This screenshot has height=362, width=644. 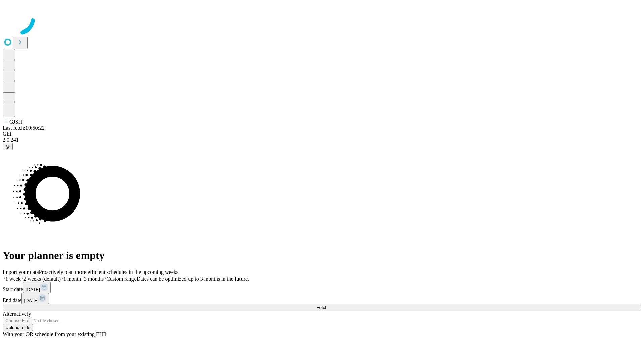 I want to click on button: Upload a file, so click(x=18, y=327).